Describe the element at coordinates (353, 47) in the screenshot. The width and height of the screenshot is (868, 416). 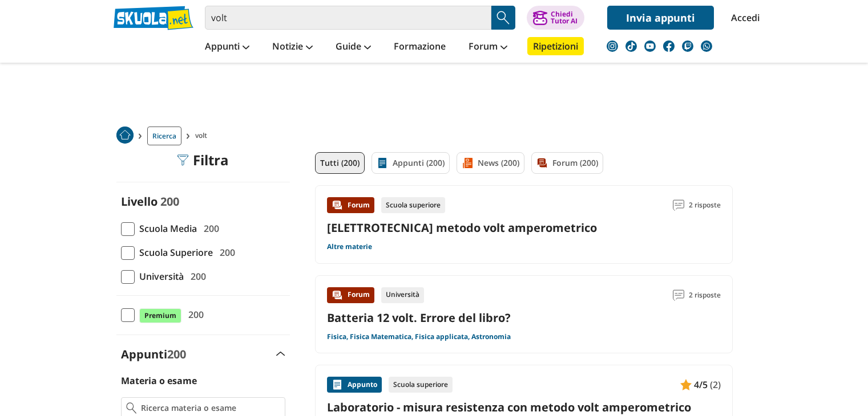
I see `a: Guide` at that location.